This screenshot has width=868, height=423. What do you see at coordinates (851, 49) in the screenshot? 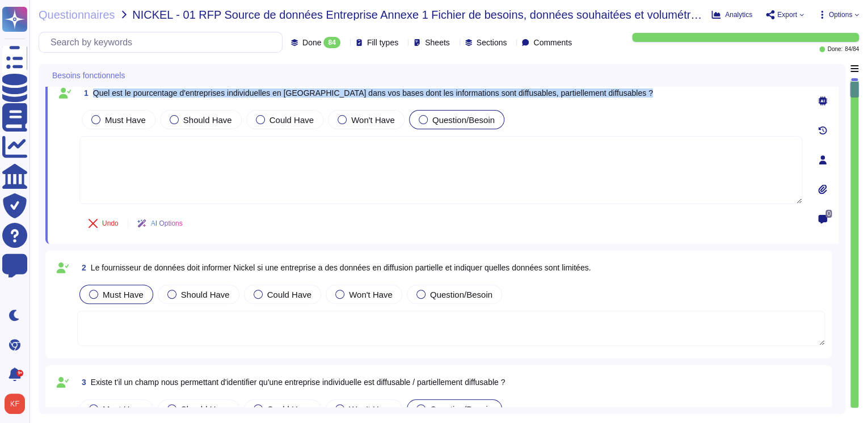
I see `span: 84 / 84` at bounding box center [851, 49].